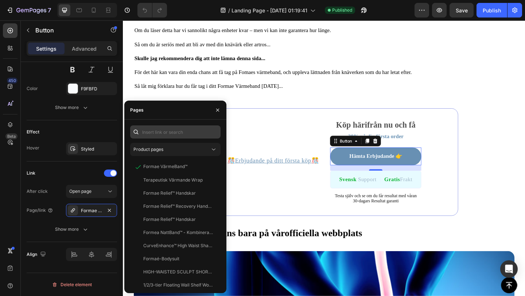 The image size is (525, 296). What do you see at coordinates (266, 173) in the screenshot?
I see `span: Support` at bounding box center [266, 173].